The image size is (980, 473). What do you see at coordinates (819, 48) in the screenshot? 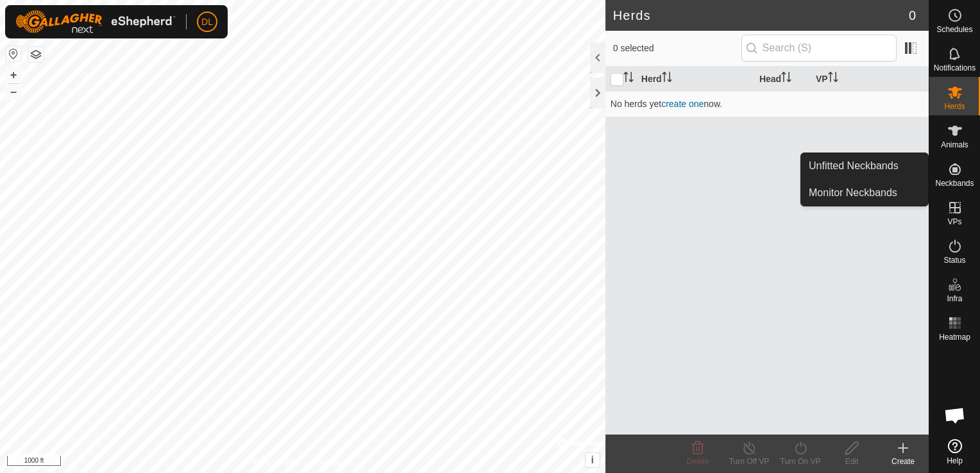
I see `input: Search (S)` at bounding box center [819, 48].